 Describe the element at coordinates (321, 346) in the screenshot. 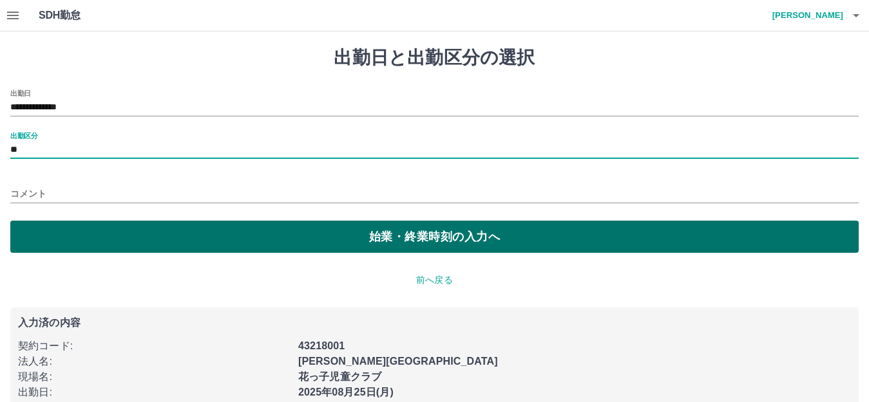

I see `b: 43218001` at that location.